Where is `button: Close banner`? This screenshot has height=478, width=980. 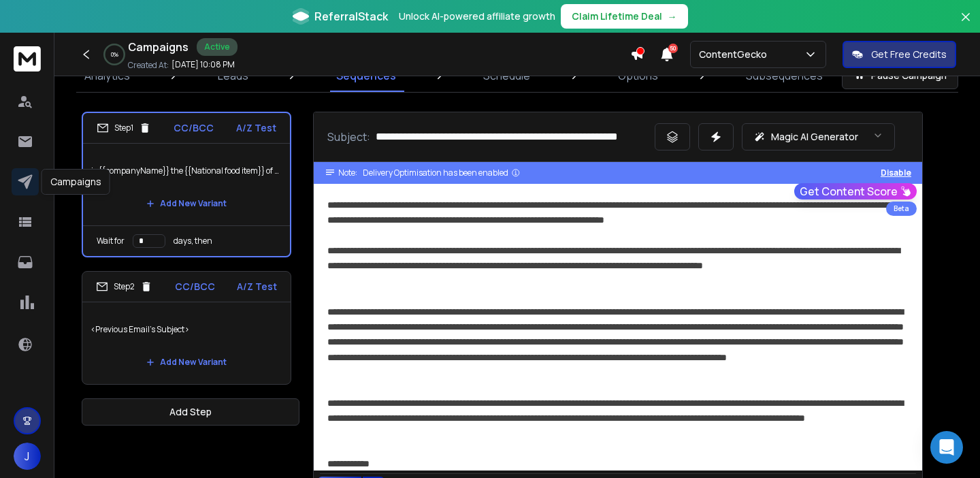 button: Close banner is located at coordinates (965, 25).